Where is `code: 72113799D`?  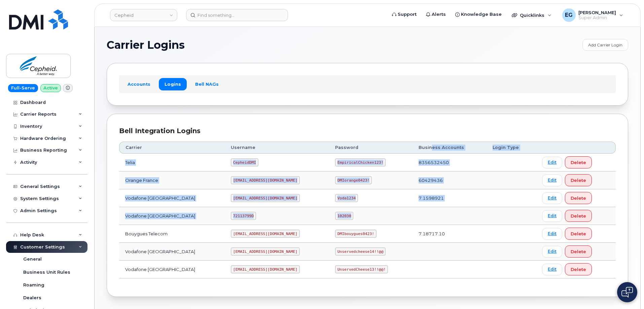
code: 72113799D is located at coordinates (243, 216).